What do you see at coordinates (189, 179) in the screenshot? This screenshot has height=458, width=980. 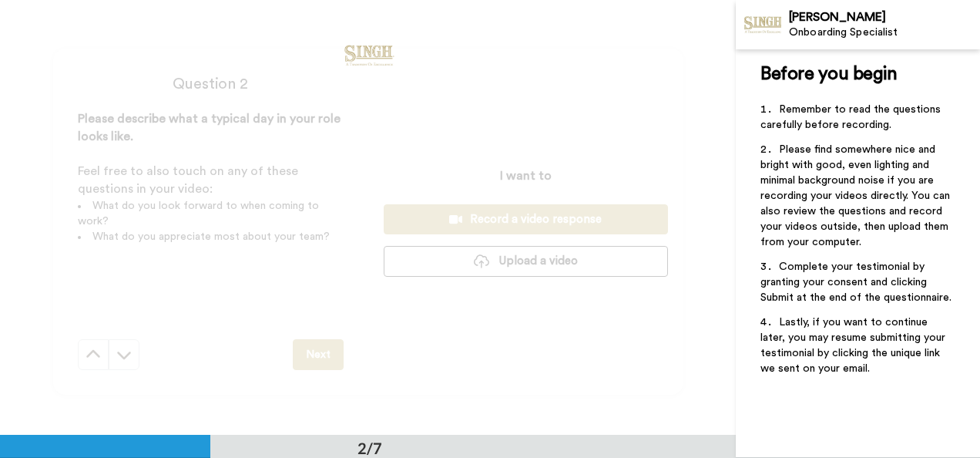 I see `span: Feel free to also touch on any of these questions in your video:` at bounding box center [189, 179].